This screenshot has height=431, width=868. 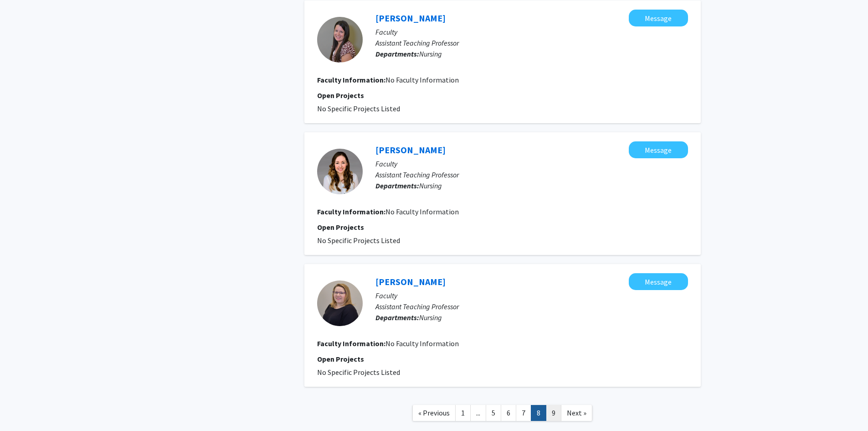 I want to click on a: 7, so click(x=523, y=412).